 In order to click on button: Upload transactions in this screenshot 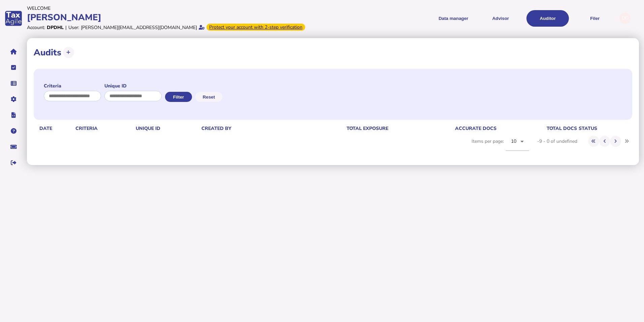, I will do `click(68, 52)`.